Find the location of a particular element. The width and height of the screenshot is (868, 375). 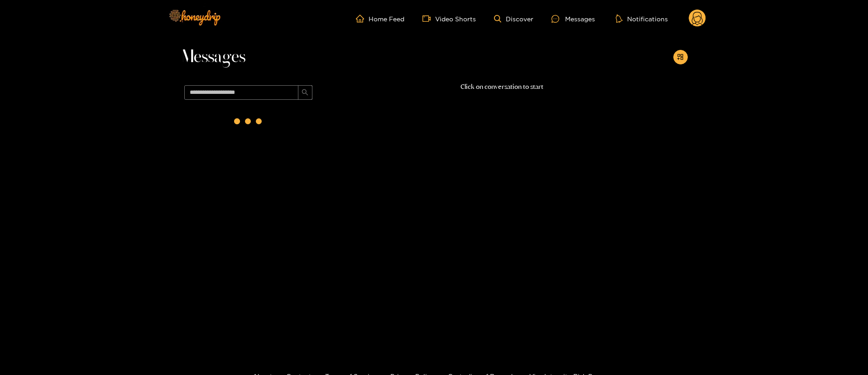

span: video-camera is located at coordinates (429, 18).